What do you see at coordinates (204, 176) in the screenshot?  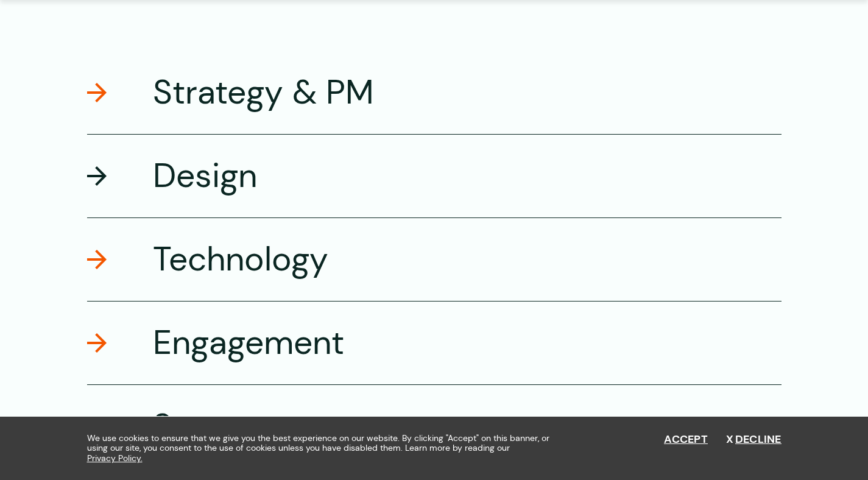 I see `h3: Design` at bounding box center [204, 176].